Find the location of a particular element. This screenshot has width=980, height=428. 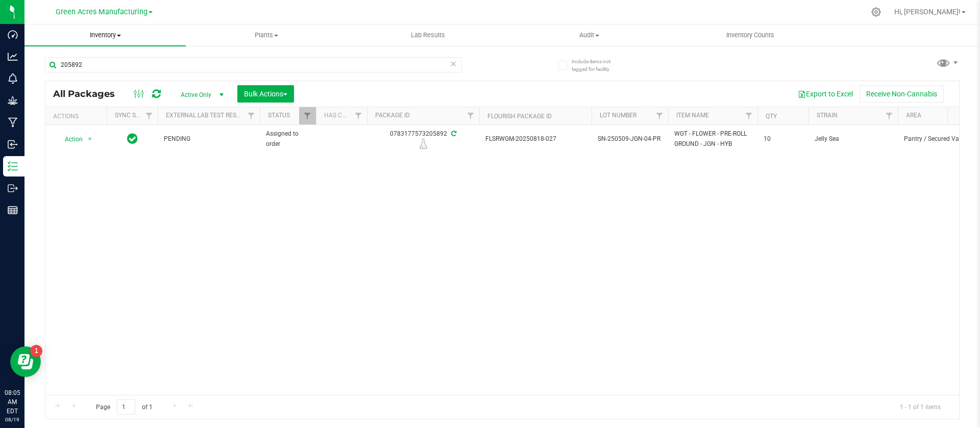

a: Inventory is located at coordinates (105, 36).